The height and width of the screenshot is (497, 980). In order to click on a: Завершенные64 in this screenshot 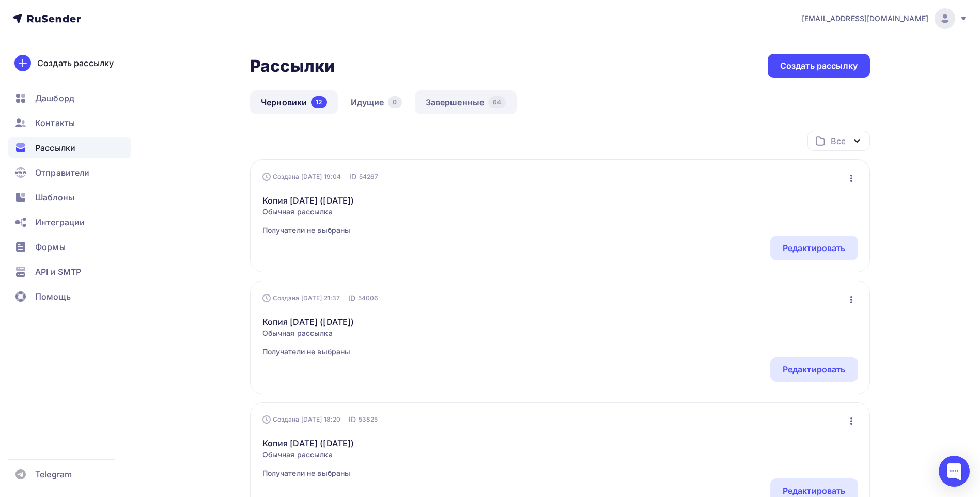, I will do `click(466, 102)`.